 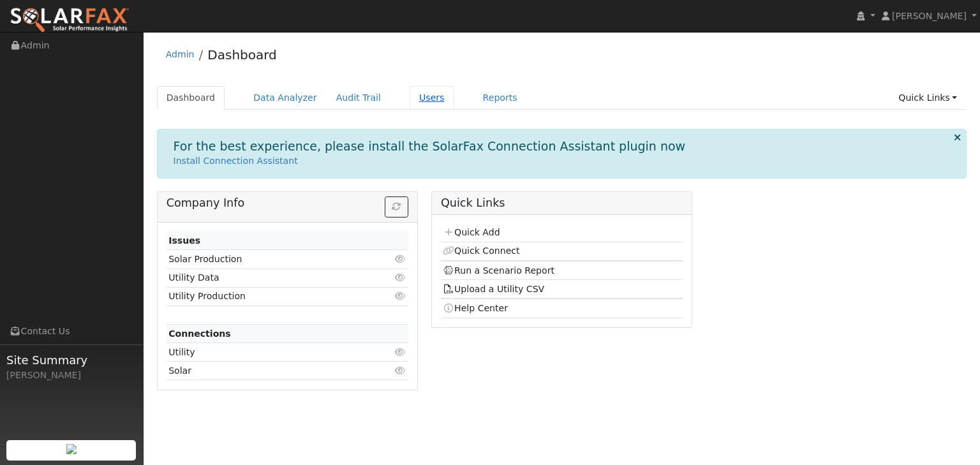 I want to click on a: Help Center, so click(x=476, y=308).